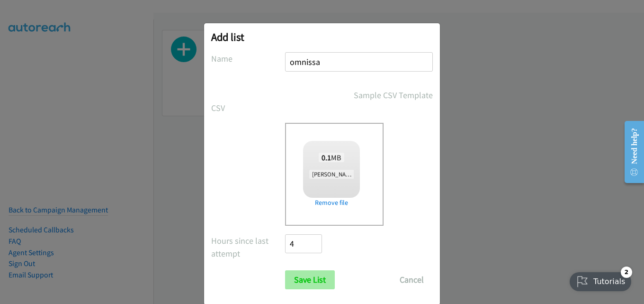 Image resolution: width=644 pixels, height=304 pixels. I want to click on input: Save List, so click(309, 280).